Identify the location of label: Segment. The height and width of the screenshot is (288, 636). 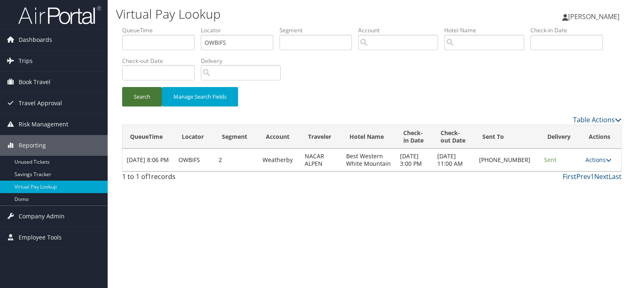
(319, 30).